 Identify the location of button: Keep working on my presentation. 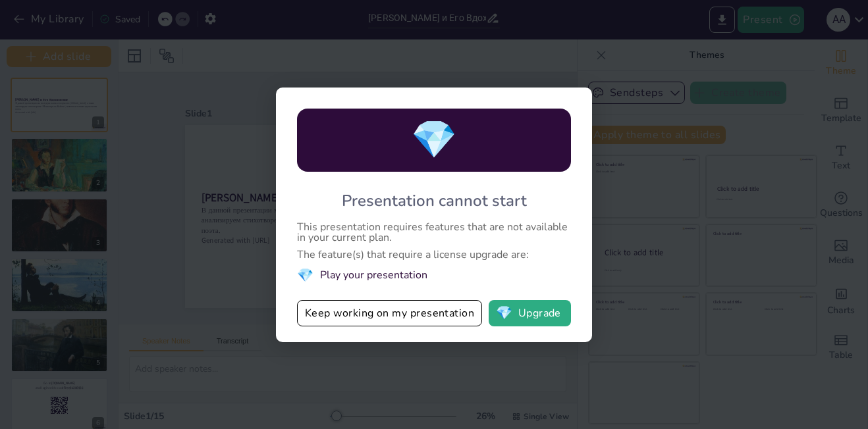
(389, 314).